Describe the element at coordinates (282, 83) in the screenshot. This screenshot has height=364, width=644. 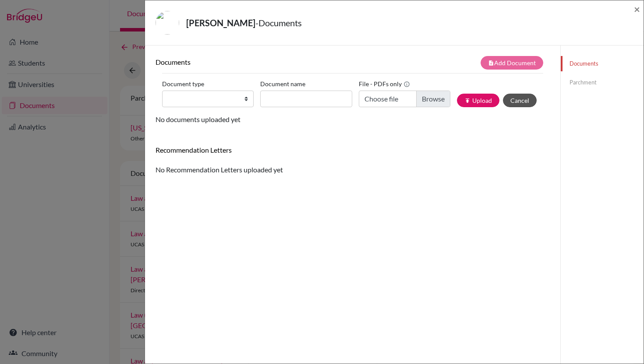
I see `label: Document name` at that location.